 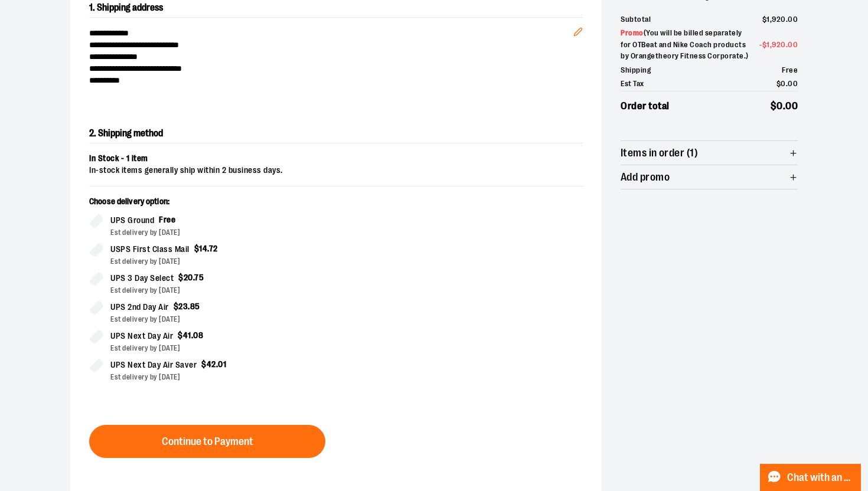 What do you see at coordinates (632, 33) in the screenshot?
I see `span: Promo` at bounding box center [632, 33].